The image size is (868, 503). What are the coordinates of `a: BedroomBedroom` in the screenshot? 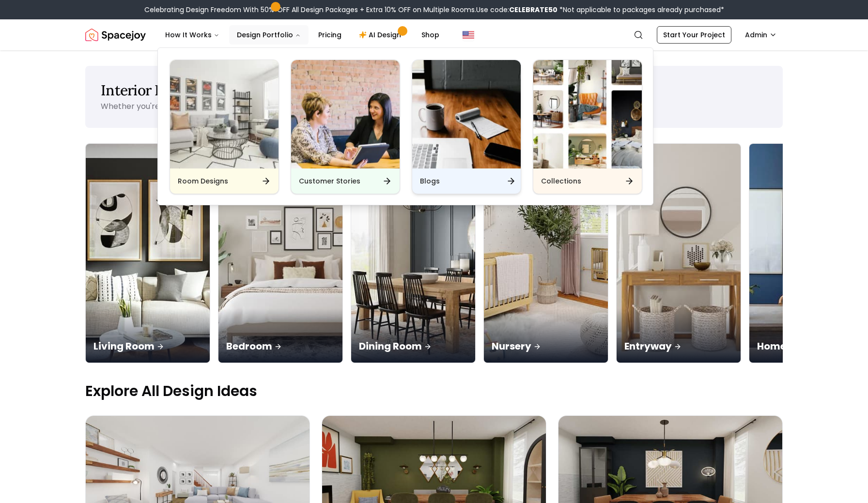 It's located at (281, 253).